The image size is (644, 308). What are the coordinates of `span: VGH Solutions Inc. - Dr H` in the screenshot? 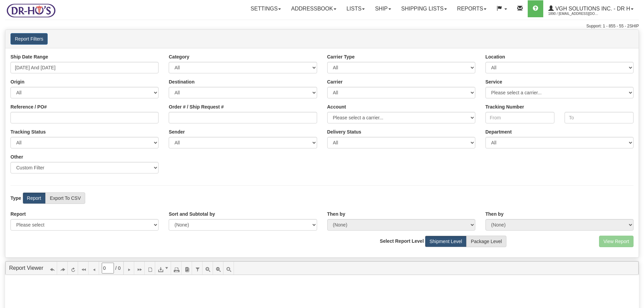 It's located at (592, 8).